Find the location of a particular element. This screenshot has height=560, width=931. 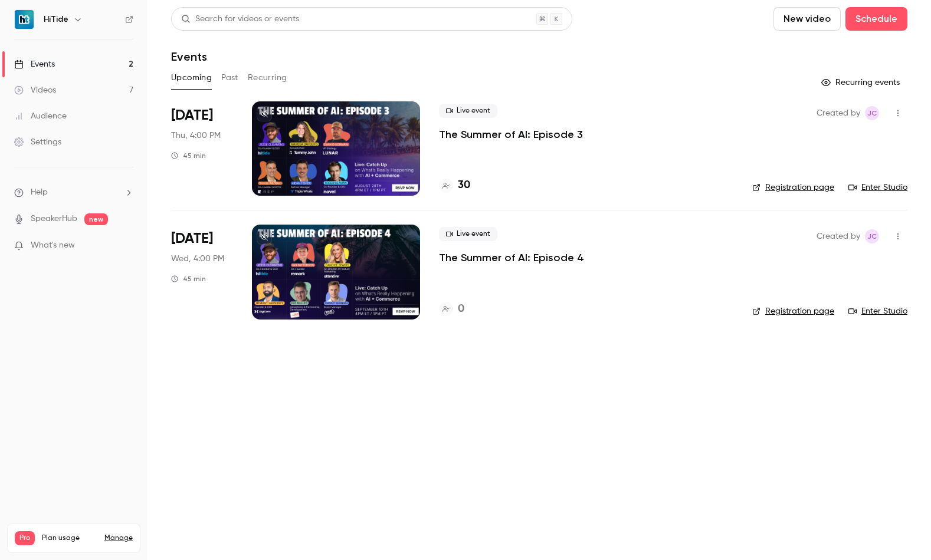

button: Schedule is located at coordinates (876, 19).